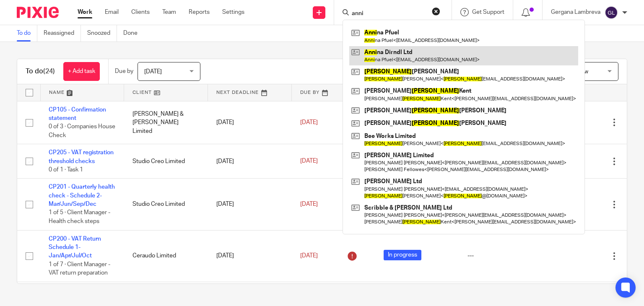  What do you see at coordinates (133, 33) in the screenshot?
I see `a: Done` at bounding box center [133, 33].